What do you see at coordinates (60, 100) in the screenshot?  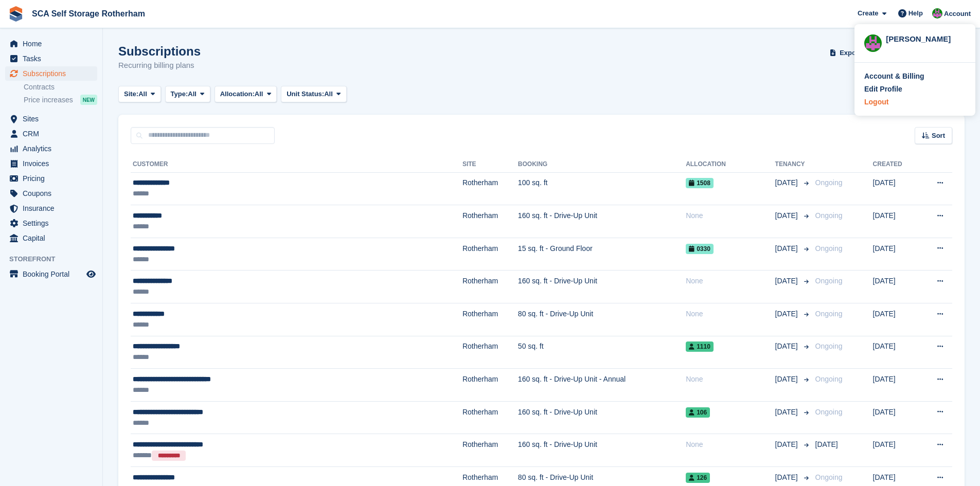 I see `a: Price increases NEW` at bounding box center [60, 100].